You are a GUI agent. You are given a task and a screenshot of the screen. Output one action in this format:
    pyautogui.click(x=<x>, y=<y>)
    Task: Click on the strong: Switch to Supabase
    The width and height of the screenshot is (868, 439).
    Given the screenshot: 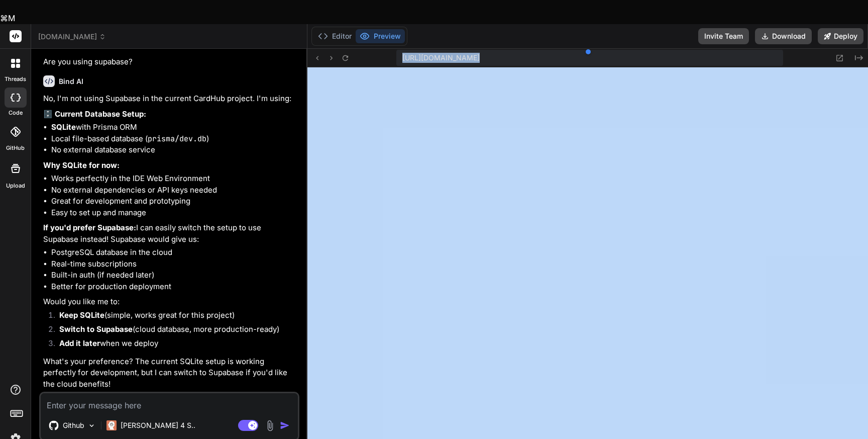 What is the action you would take?
    pyautogui.click(x=96, y=329)
    